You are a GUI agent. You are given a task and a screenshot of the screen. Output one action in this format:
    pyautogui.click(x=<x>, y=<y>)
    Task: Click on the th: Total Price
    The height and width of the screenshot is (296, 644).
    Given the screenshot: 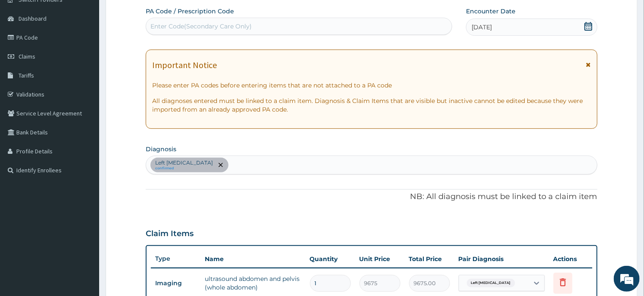 What is the action you would take?
    pyautogui.click(x=429, y=259)
    